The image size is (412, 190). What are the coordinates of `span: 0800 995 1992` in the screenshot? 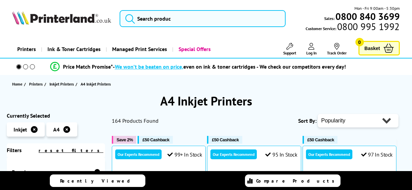 It's located at (368, 26).